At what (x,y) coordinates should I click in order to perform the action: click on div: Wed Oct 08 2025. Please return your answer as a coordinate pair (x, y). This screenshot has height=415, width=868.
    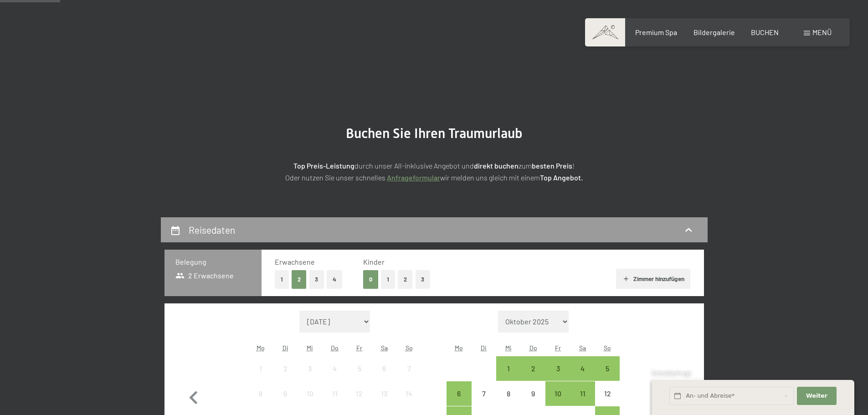
    Looking at the image, I should click on (508, 393).